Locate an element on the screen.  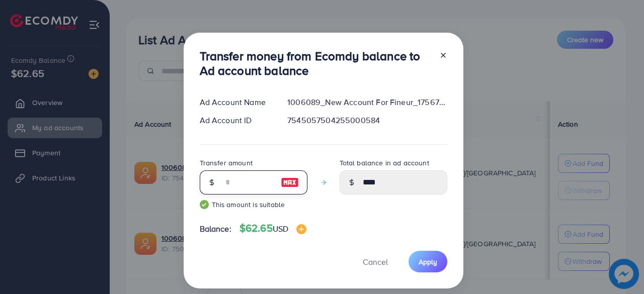
div: 7545057504255000584 is located at coordinates (367, 120).